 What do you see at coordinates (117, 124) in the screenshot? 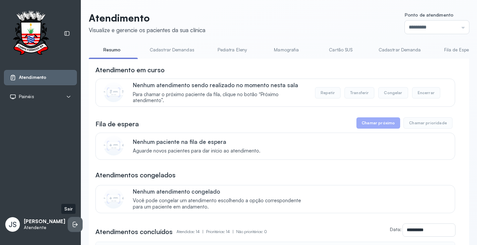
I see `h3: Fila de espera` at bounding box center [117, 124].